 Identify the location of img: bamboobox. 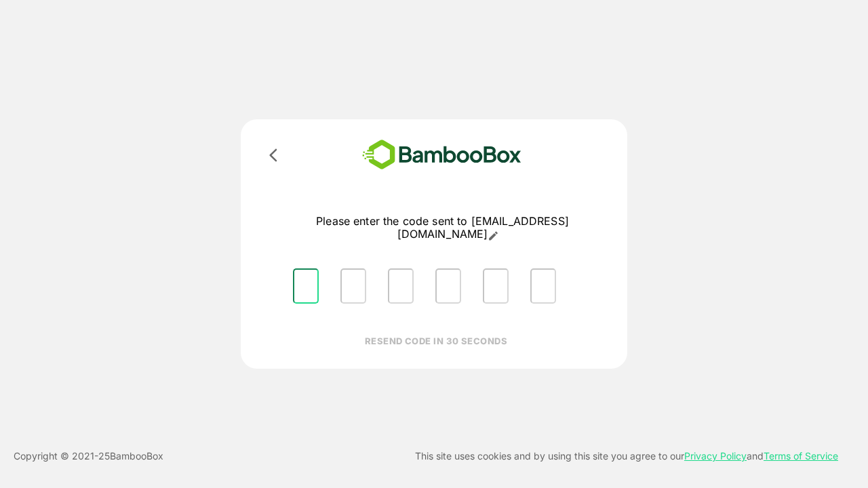
(442, 155).